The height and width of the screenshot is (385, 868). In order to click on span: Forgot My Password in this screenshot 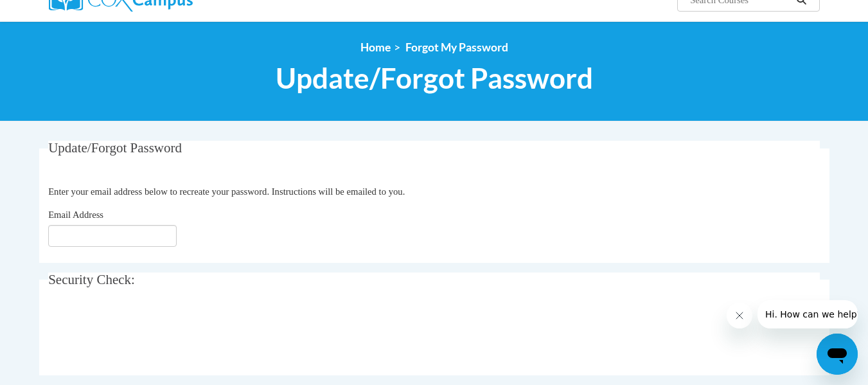, I will do `click(457, 47)`.